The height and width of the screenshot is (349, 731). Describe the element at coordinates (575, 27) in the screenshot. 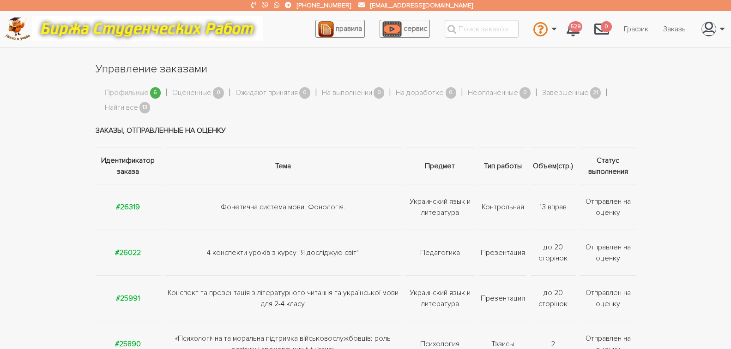

I see `span: 529` at that location.